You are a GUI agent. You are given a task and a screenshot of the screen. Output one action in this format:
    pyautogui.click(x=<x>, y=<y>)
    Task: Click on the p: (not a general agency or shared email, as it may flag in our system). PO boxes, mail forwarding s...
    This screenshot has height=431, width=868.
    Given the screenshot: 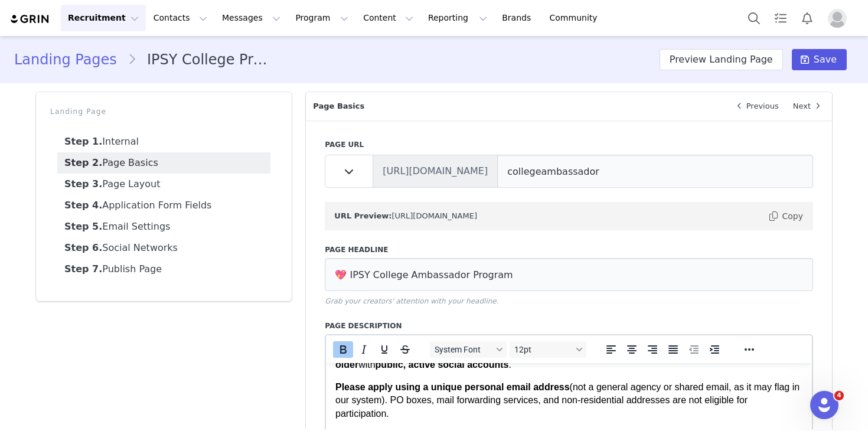 What is the action you would take?
    pyautogui.click(x=243, y=37)
    